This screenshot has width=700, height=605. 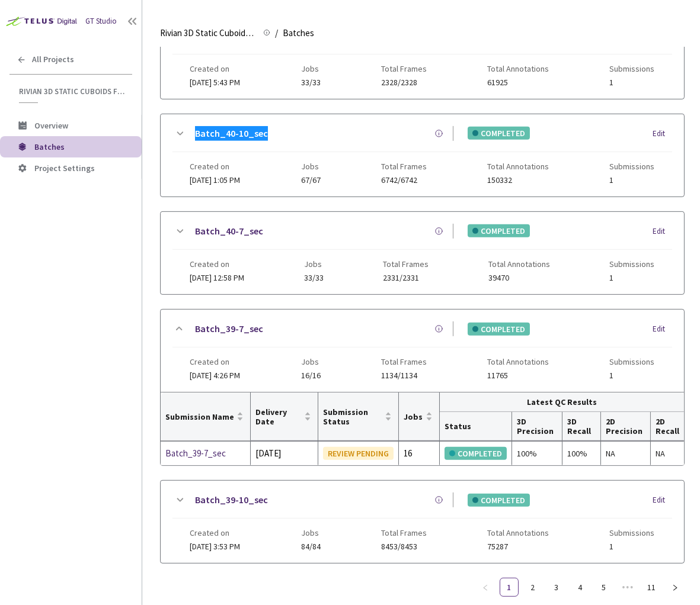 What do you see at coordinates (517, 547) in the screenshot?
I see `span: 75287` at bounding box center [517, 547].